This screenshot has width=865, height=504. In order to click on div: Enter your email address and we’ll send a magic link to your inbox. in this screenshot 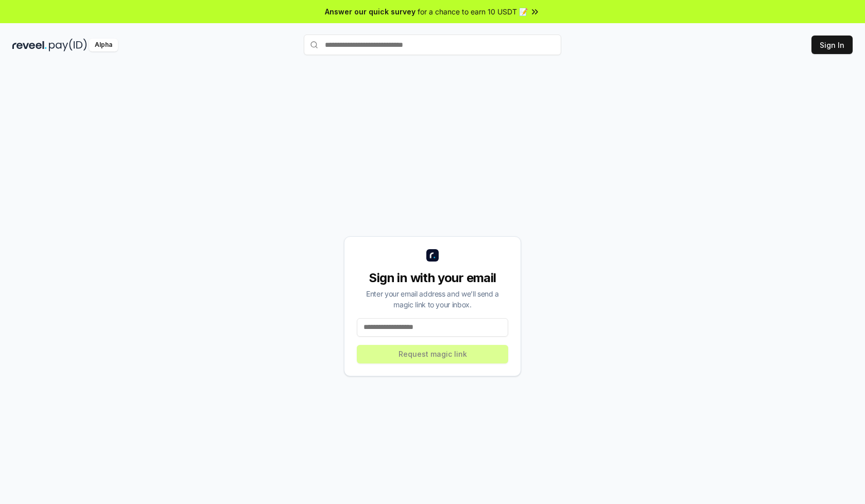, I will do `click(433, 299)`.